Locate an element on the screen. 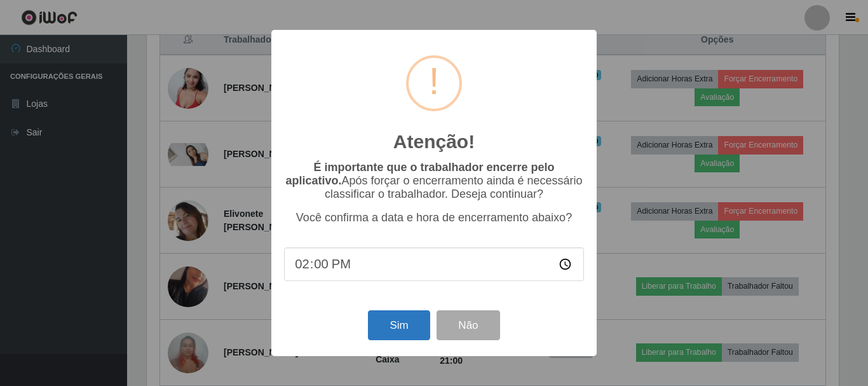  p: Você confirma a data e hora de encerramento abaixo? is located at coordinates (434, 217).